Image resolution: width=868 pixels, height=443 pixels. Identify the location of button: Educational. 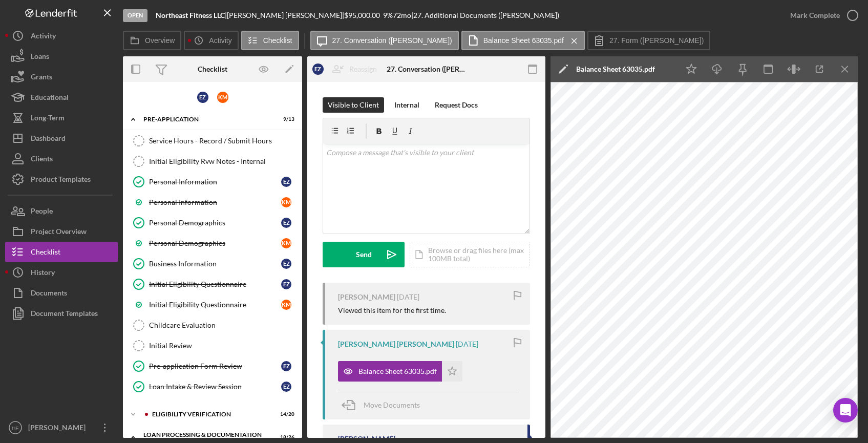
(61, 97).